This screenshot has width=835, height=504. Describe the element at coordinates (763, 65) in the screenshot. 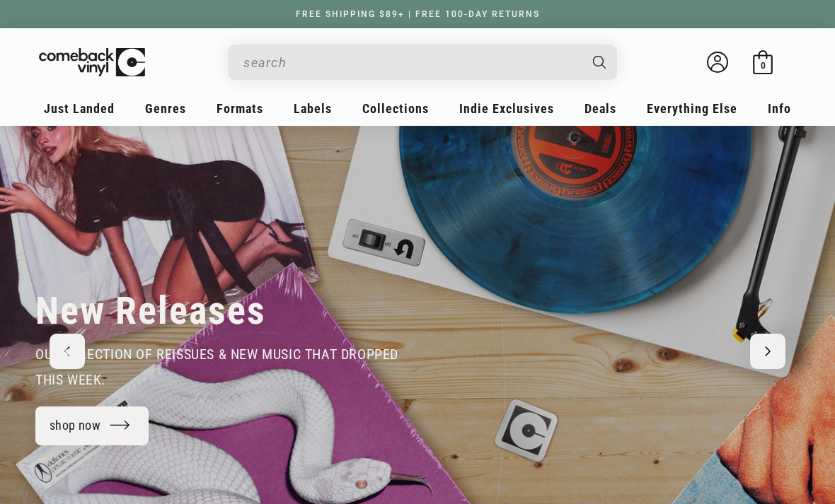

I see `span: 0` at that location.